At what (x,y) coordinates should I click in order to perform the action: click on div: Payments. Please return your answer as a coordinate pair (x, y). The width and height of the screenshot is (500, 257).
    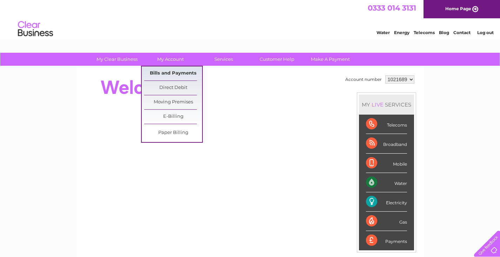
    Looking at the image, I should click on (387, 240).